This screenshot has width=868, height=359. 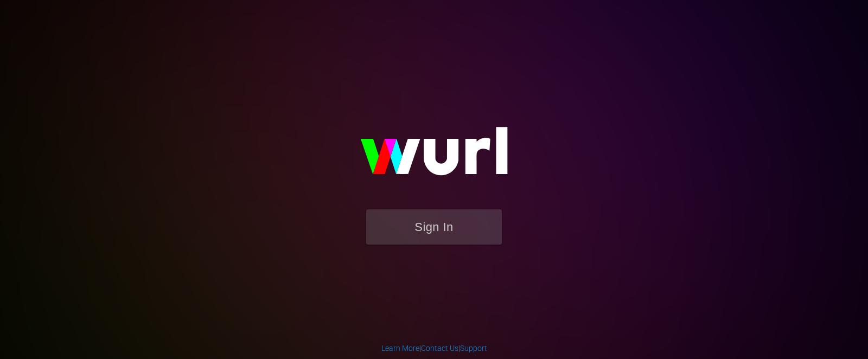 I want to click on a: Learn More, so click(x=400, y=349).